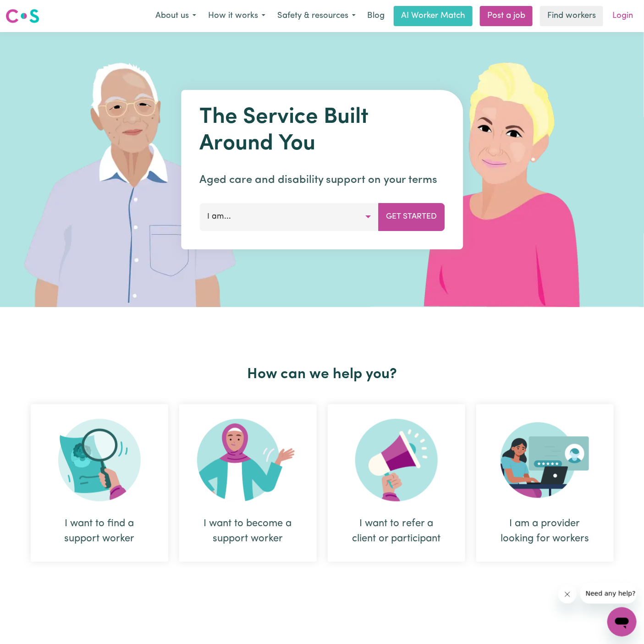 The height and width of the screenshot is (644, 644). I want to click on a: Find workers, so click(571, 16).